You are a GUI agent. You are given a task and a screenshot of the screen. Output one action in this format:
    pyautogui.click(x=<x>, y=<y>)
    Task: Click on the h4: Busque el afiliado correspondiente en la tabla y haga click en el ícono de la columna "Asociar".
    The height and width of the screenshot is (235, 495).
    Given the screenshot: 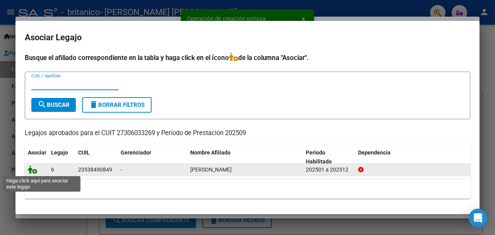 What is the action you would take?
    pyautogui.click(x=248, y=58)
    